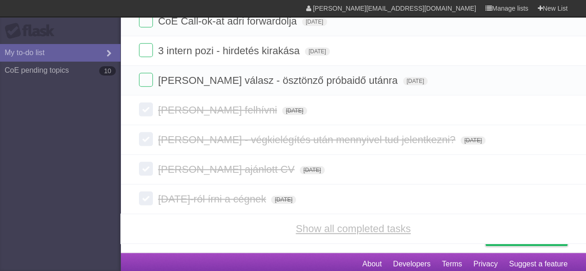  Describe the element at coordinates (228, 21) in the screenshot. I see `span: CoE Call-ok-at adri forwardolja` at that location.